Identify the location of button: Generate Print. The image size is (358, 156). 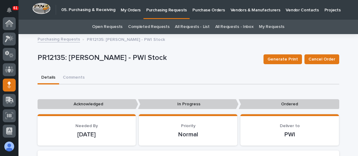
(282, 59).